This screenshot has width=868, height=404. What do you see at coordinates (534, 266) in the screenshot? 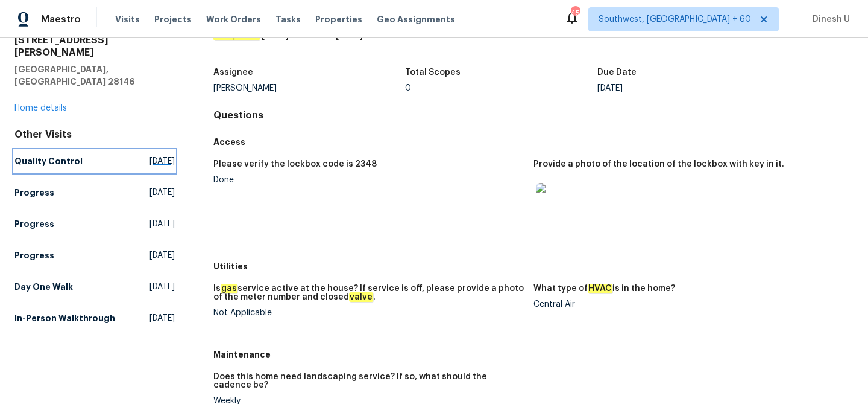
I see `h5: Utilities` at bounding box center [534, 266].